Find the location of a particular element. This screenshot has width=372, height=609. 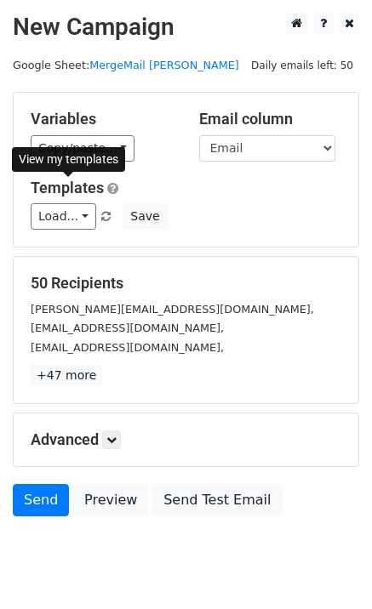

h5: Variables is located at coordinates (102, 119).